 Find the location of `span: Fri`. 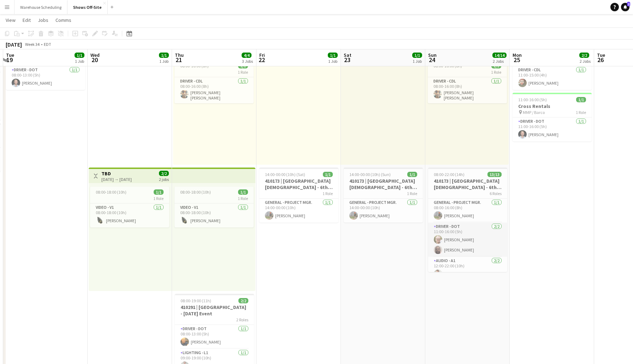

span: Fri is located at coordinates (262, 55).